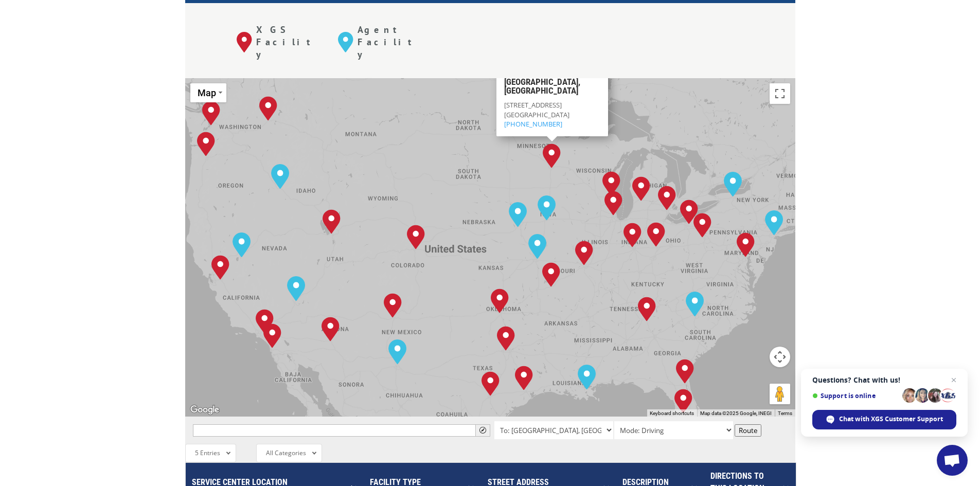  Describe the element at coordinates (209, 93) in the screenshot. I see `button: Change map style` at that location.